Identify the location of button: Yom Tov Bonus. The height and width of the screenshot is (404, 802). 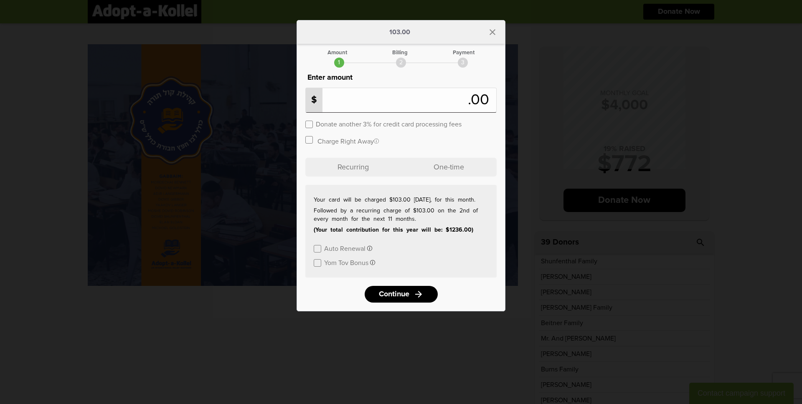
(350, 262).